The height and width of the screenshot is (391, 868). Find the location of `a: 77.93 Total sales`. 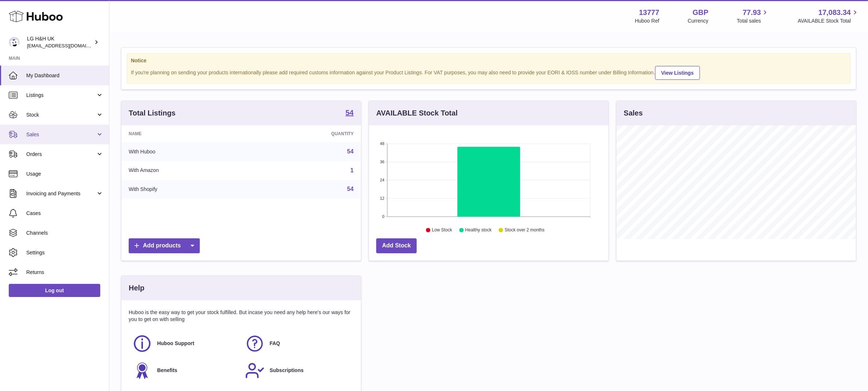

a: 77.93 Total sales is located at coordinates (753, 16).